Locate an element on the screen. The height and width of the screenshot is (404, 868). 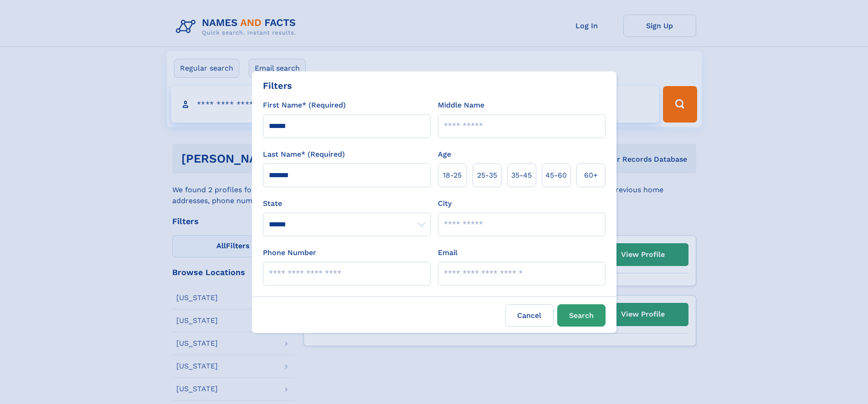
label: City is located at coordinates (444, 203).